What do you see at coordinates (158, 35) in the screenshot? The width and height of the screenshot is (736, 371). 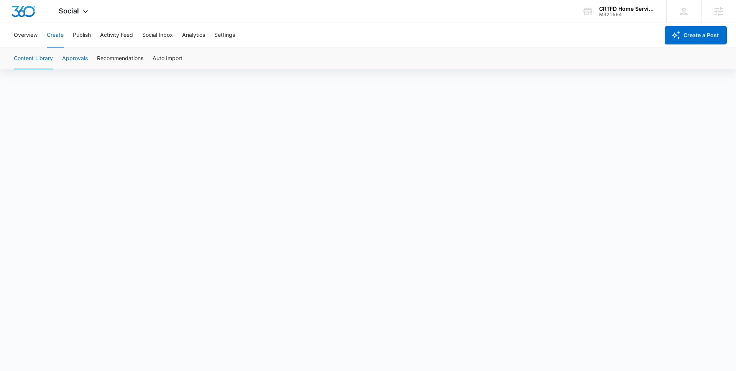 I see `button: Social Inbox` at bounding box center [158, 35].